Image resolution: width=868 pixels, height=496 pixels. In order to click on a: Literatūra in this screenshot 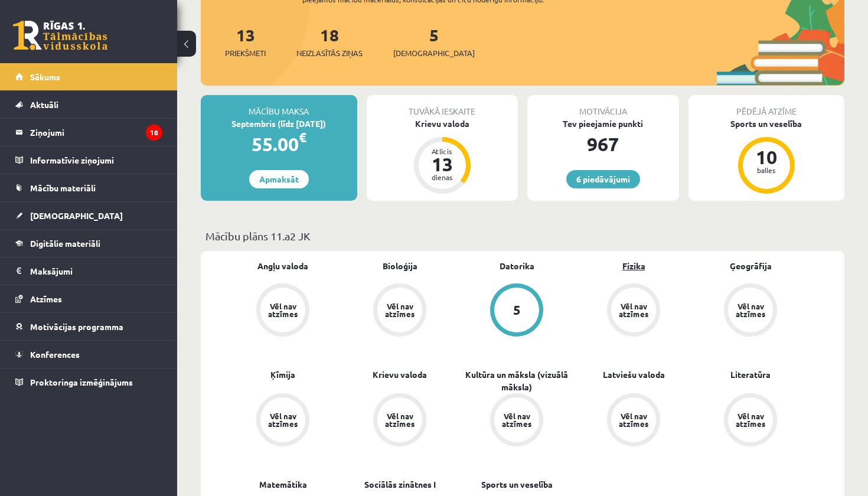, I will do `click(751, 374)`.